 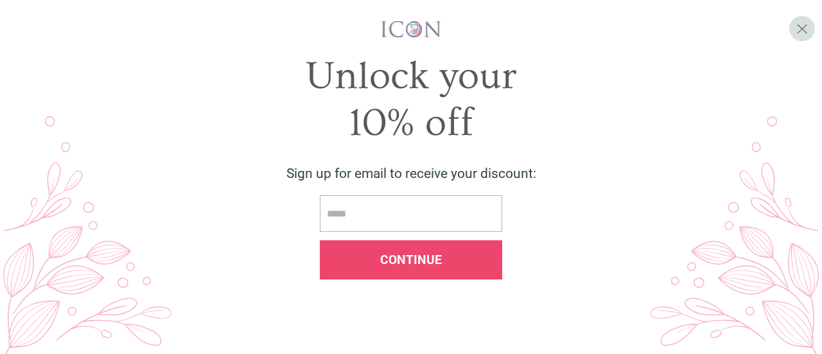 I want to click on span: Unlock your, so click(x=411, y=76).